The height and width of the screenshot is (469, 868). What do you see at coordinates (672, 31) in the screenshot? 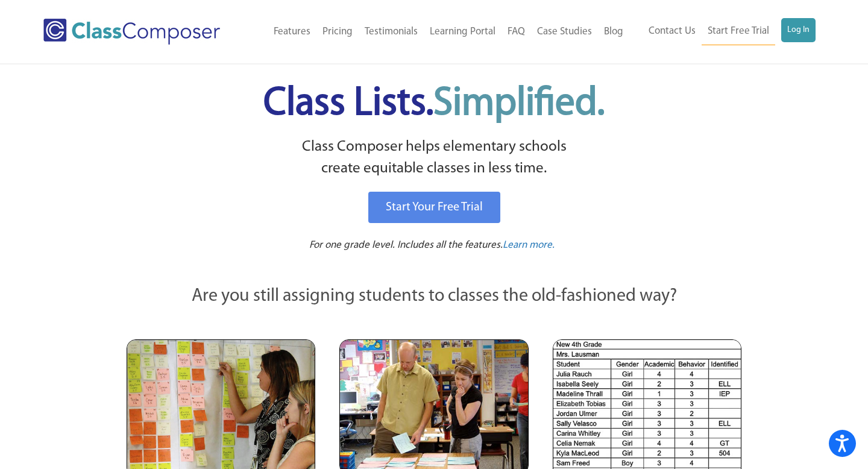
I see `a: Contact Us` at bounding box center [672, 31].